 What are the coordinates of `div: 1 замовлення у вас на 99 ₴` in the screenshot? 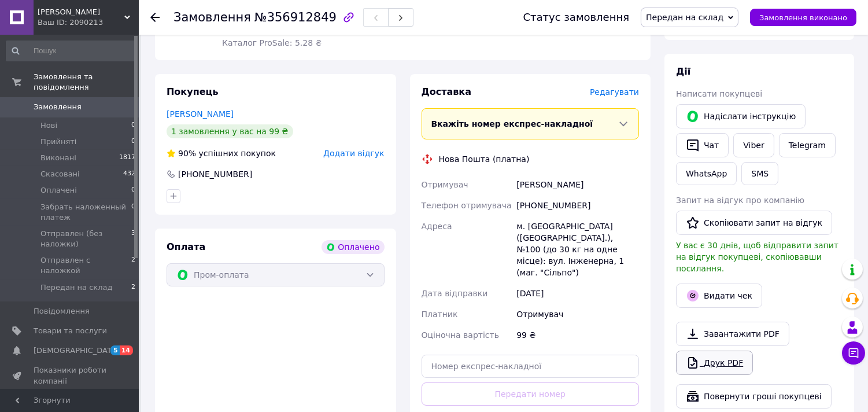 It's located at (230, 132).